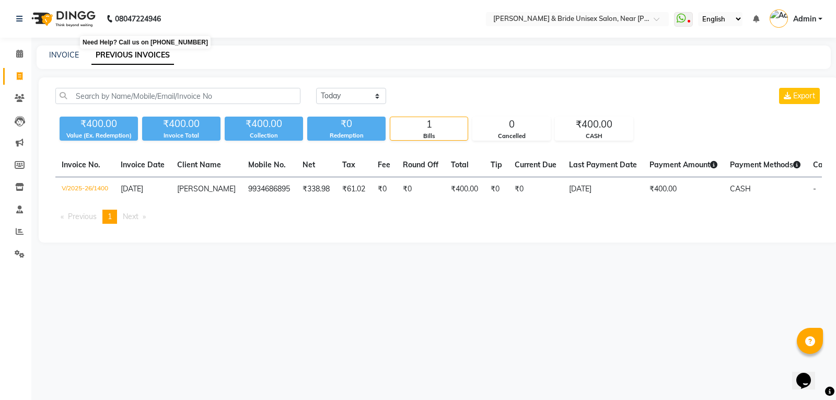  Describe the element at coordinates (62, 19) in the screenshot. I see `img: logo` at that location.